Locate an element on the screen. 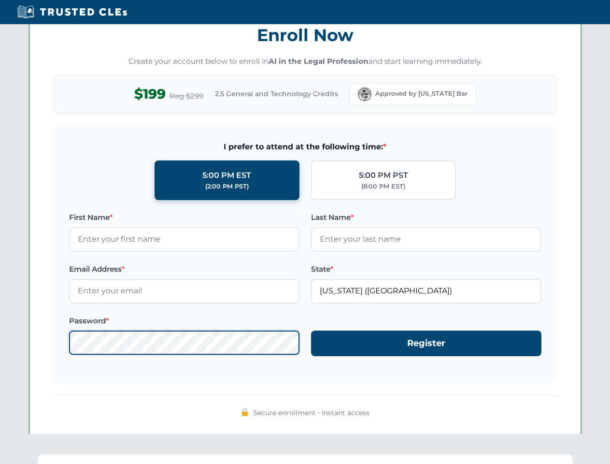 The height and width of the screenshot is (464, 610). label: Password is located at coordinates (184, 321).